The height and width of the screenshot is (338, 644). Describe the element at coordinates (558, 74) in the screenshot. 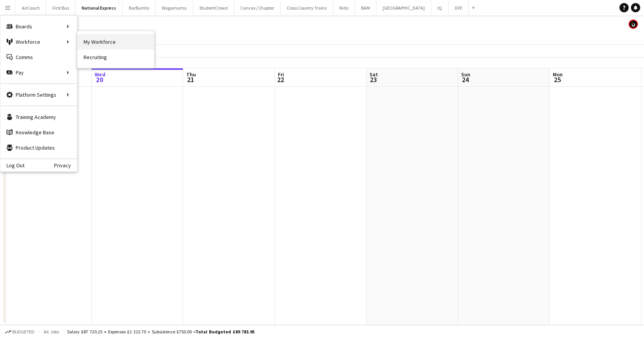

I see `span: Mon` at that location.